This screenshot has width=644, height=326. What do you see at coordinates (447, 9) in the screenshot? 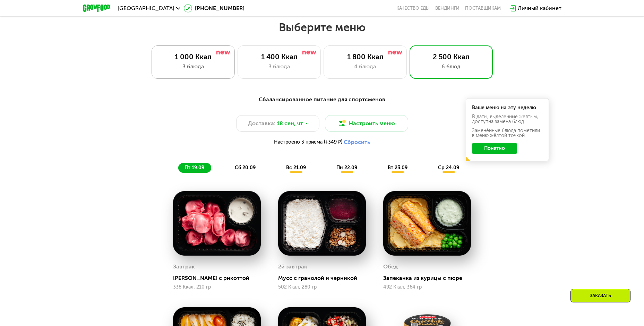
I see `a: Вендинги` at bounding box center [447, 9].